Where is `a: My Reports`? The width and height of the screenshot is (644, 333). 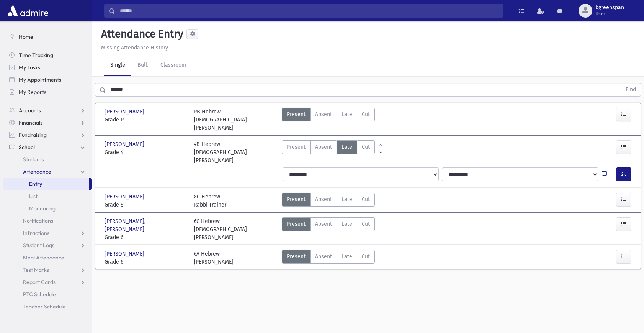 a: My Reports is located at coordinates (47, 92).